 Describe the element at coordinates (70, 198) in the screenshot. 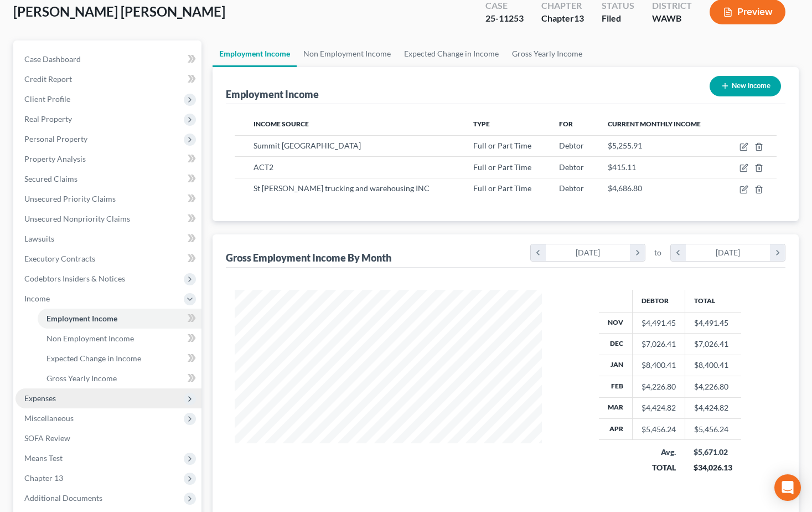

I see `span: Unsecured Priority Claims` at that location.